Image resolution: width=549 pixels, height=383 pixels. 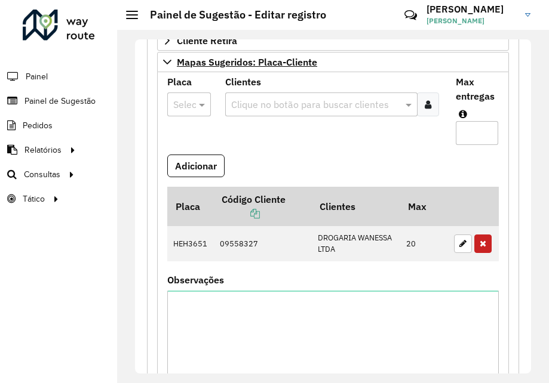 I want to click on td: HEH3651, so click(x=190, y=244).